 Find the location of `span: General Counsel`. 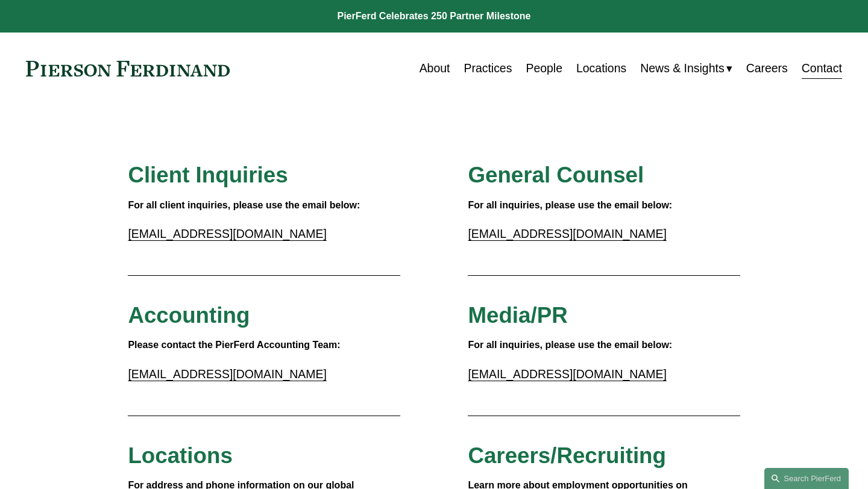

span: General Counsel is located at coordinates (556, 175).